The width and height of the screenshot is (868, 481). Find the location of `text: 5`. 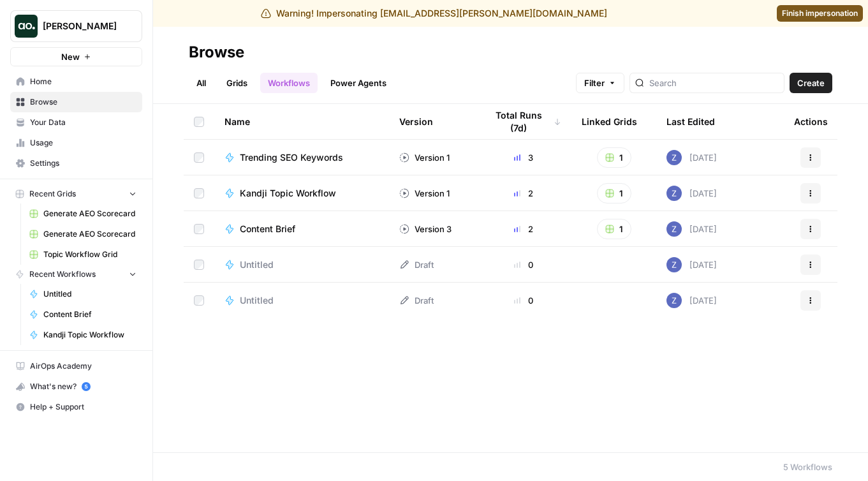

text: 5 is located at coordinates (85, 386).